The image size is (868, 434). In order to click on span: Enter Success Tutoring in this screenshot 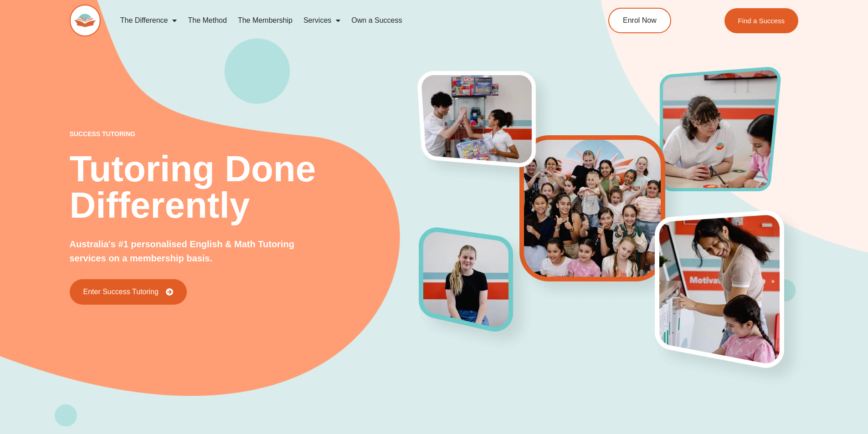, I will do `click(121, 292)`.